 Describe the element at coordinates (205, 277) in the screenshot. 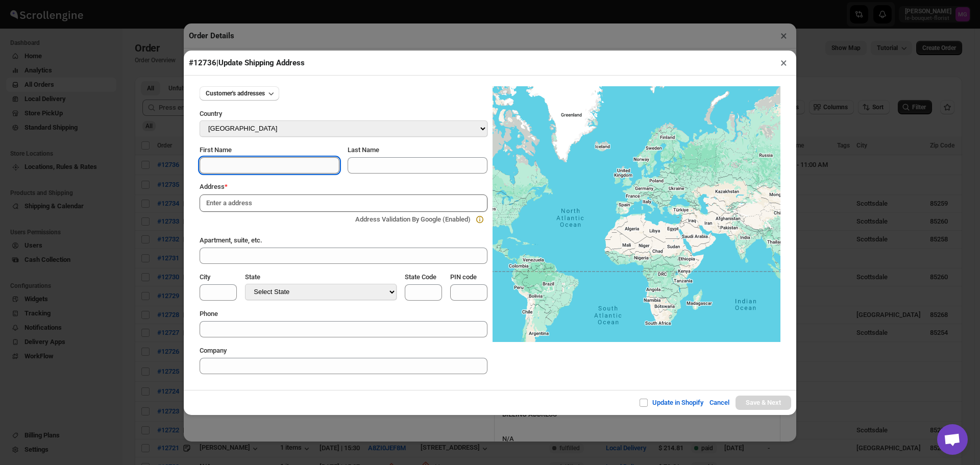

I see `span: City` at that location.